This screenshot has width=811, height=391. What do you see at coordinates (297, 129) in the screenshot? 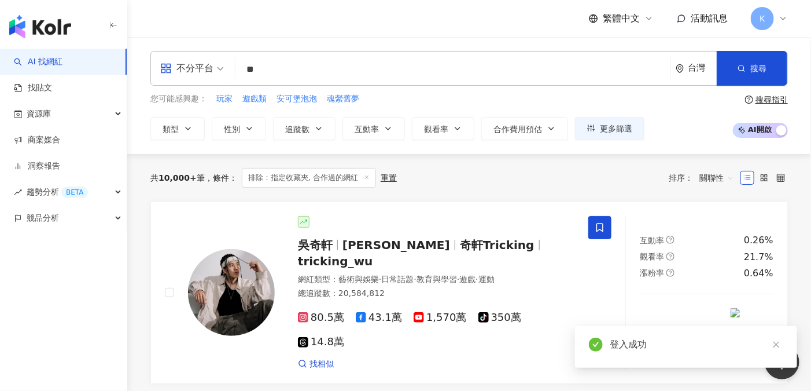
I see `span: 追蹤數` at bounding box center [297, 129].